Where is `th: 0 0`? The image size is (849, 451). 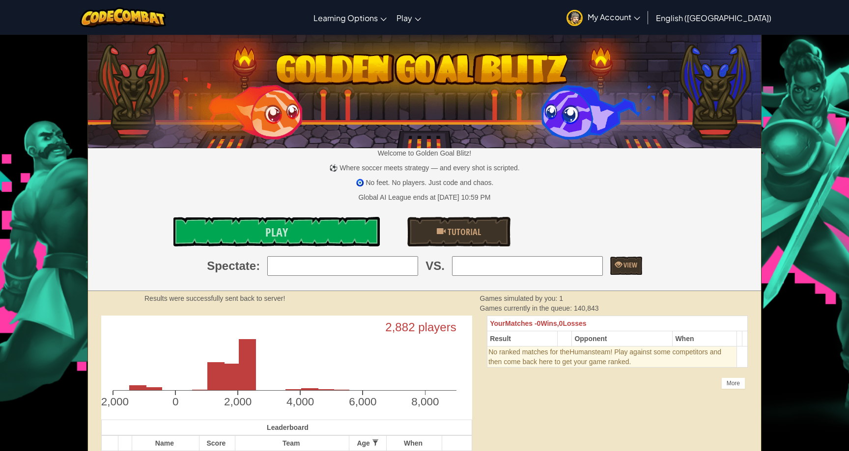
th: 0 0 is located at coordinates (617, 324).